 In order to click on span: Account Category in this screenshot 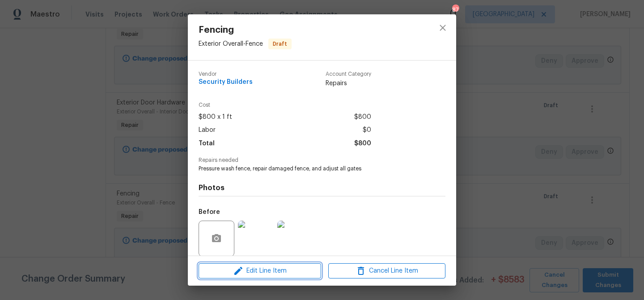, I will do `click(349, 74)`.